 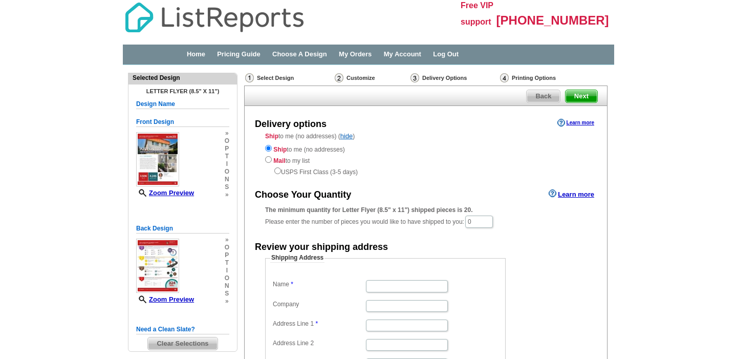 What do you see at coordinates (322, 247) in the screenshot?
I see `div: Review your shipping address` at bounding box center [322, 247].